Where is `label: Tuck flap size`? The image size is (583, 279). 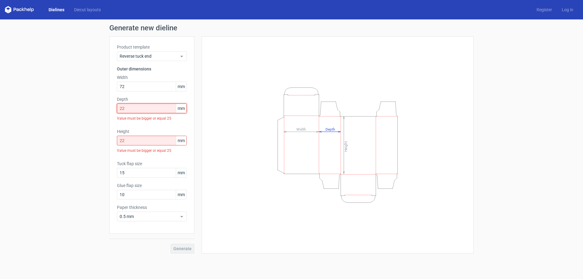
label: Tuck flap size is located at coordinates (152, 164).